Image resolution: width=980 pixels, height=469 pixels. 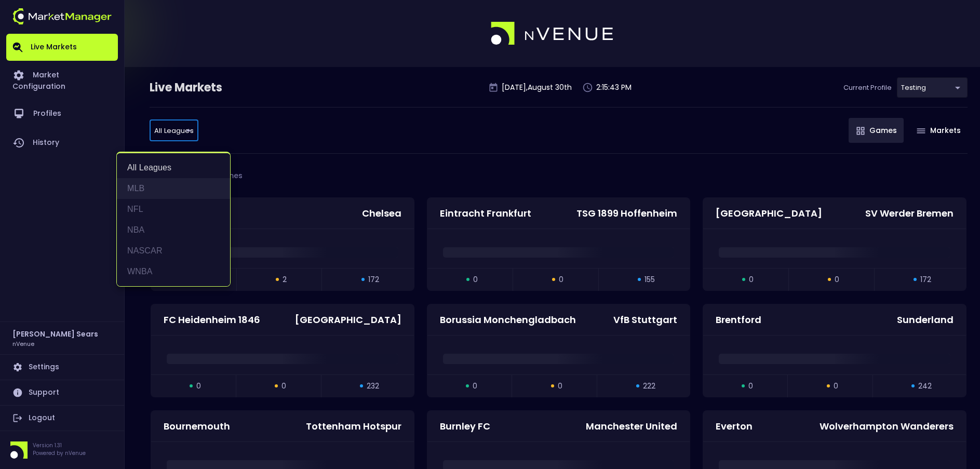 I want to click on li: MLB, so click(x=173, y=189).